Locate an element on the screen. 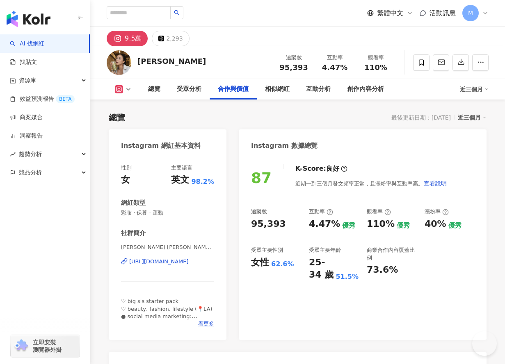 The image size is (505, 364). span: 95,393 is located at coordinates (293, 67).